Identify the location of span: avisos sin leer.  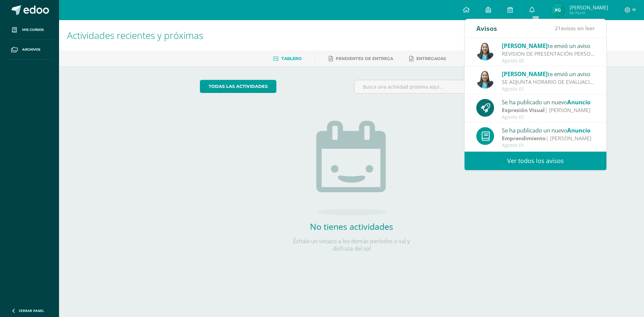
(574, 28).